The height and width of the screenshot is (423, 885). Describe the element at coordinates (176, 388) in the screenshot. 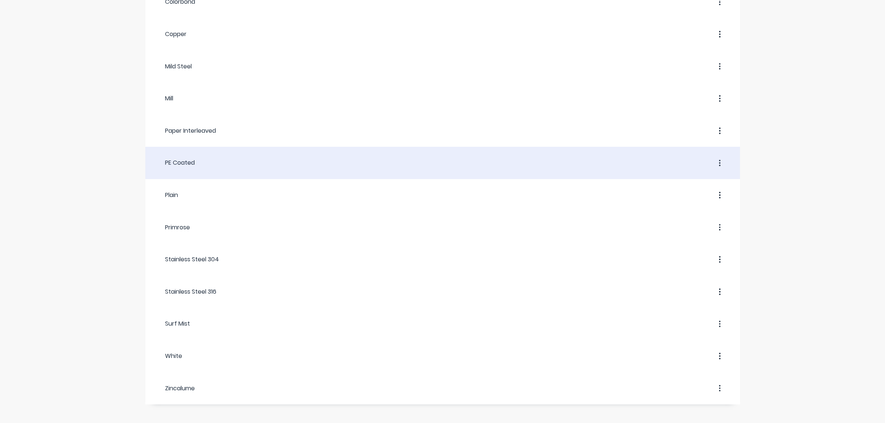

I see `div: Zincalume` at that location.